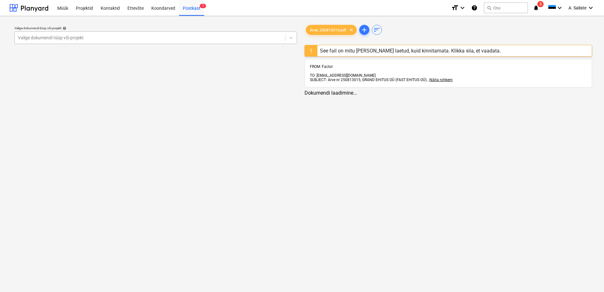  What do you see at coordinates (588, 277) in the screenshot?
I see `div: Chat Widget` at bounding box center [588, 277].